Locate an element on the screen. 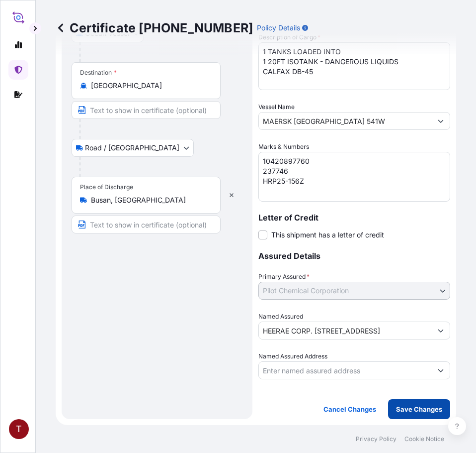 Image resolution: width=476 pixels, height=453 pixels. button: Cancel Changes is located at coordinates (350, 409).